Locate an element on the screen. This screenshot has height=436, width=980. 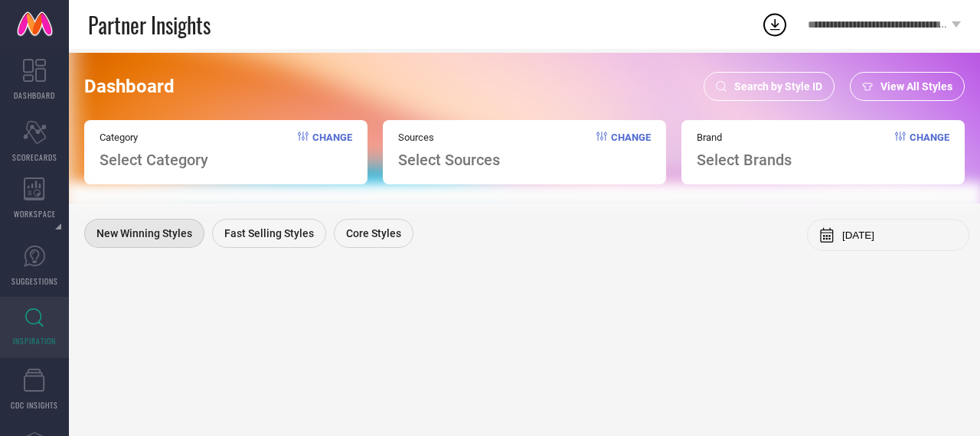
span: Category is located at coordinates (154, 137).